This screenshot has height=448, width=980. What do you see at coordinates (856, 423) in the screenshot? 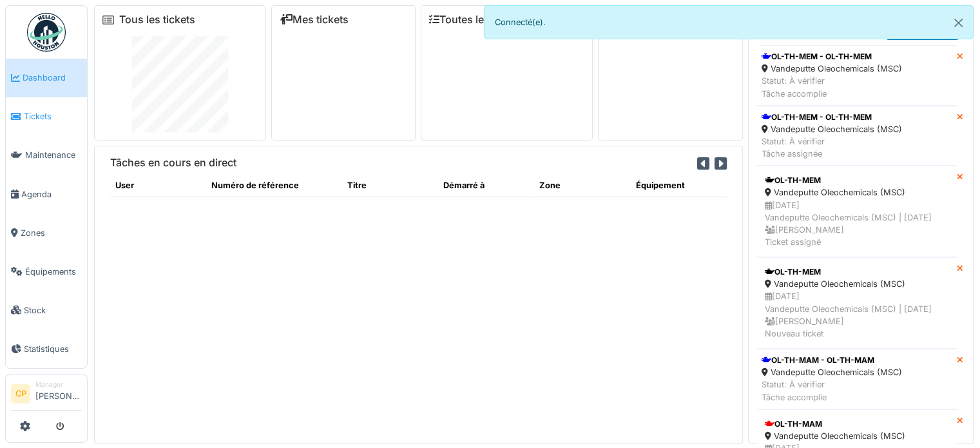
I see `div: OL-TH-MAM` at bounding box center [856, 423].